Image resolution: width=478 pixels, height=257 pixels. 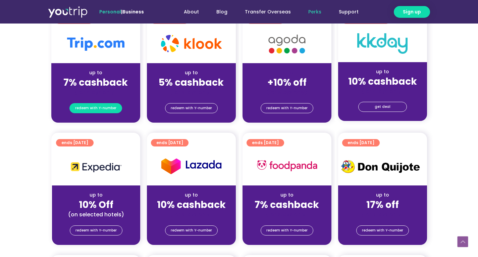 I want to click on strong: 5% cashback, so click(x=191, y=82).